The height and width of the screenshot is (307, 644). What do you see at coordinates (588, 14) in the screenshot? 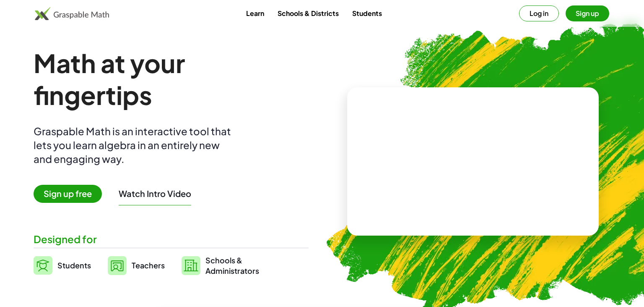
I see `button: Sign up` at bounding box center [588, 14].